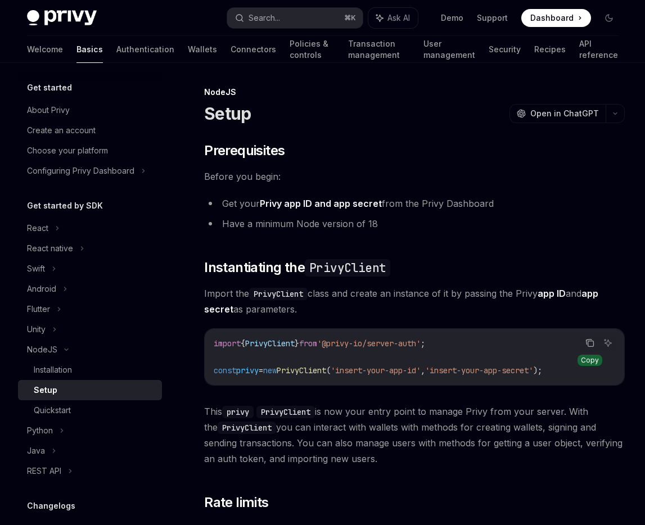 This screenshot has width=645, height=525. Describe the element at coordinates (565, 114) in the screenshot. I see `span: Open in ChatGPT` at that location.